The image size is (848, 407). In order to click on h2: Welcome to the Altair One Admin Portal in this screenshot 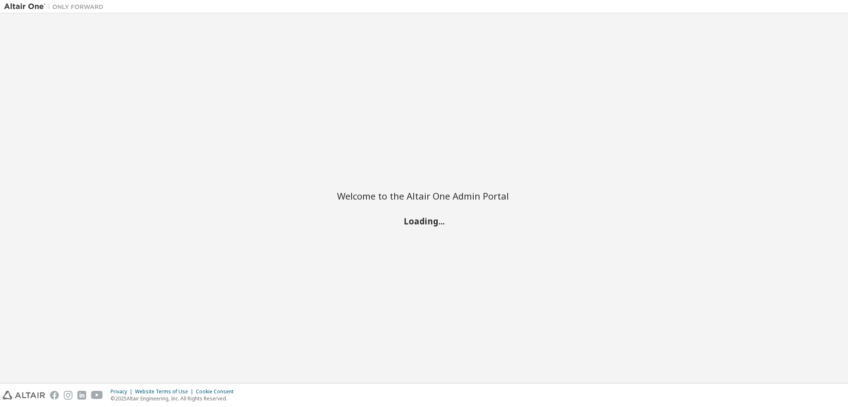, I will do `click(424, 196)`.